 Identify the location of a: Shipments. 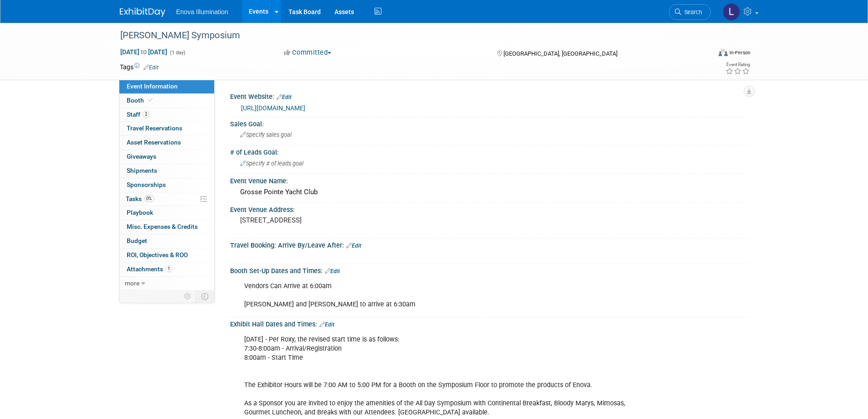
(167, 171).